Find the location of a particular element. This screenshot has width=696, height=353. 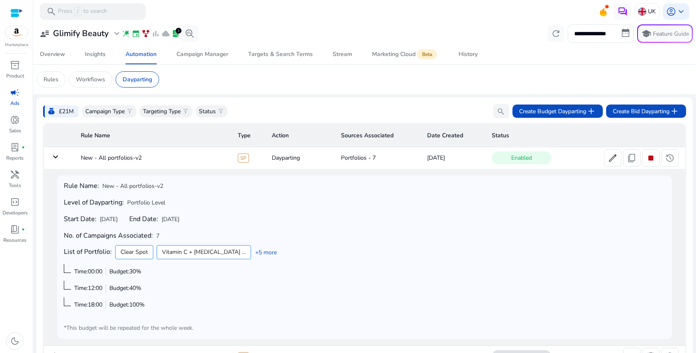

th: Action is located at coordinates (300, 135).